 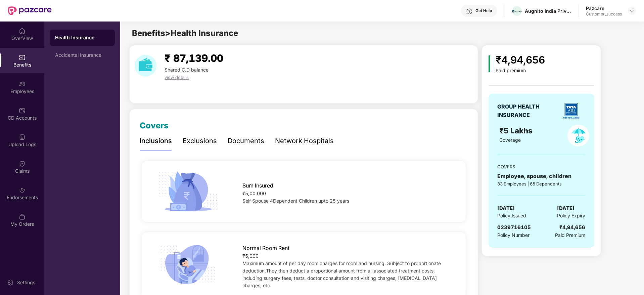 What do you see at coordinates (22, 84) in the screenshot?
I see `img: svg+xml;base64,PHN2ZyBpZD0iRW1wbG95ZWVzIiB4bWxucz0iaHR0cDovL3d3dy53My5vcmcvMjAwMC9zdmciIHdpZHRoPS...` at bounding box center [22, 84].